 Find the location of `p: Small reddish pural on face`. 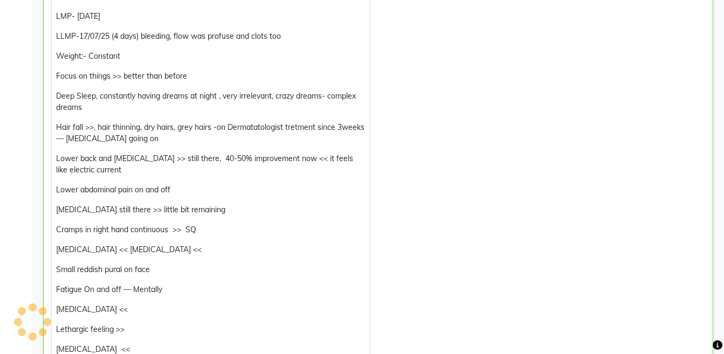

p: Small reddish pural on face is located at coordinates (210, 269).